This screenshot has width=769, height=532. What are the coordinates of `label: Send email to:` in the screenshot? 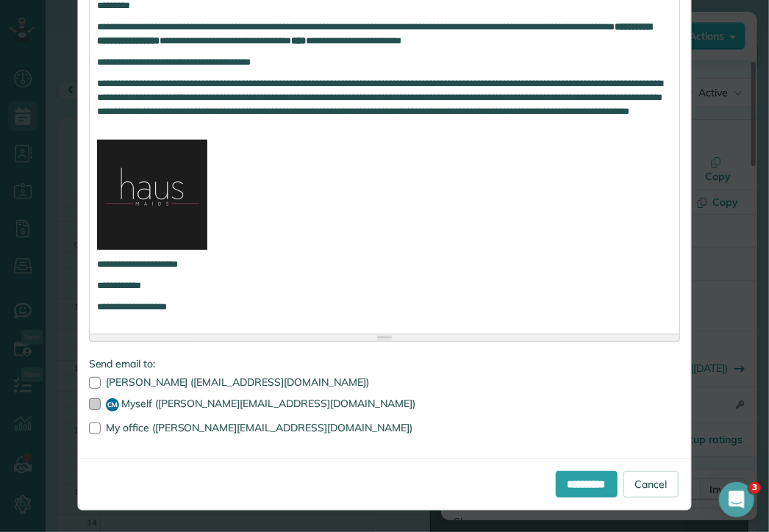 It's located at (385, 364).